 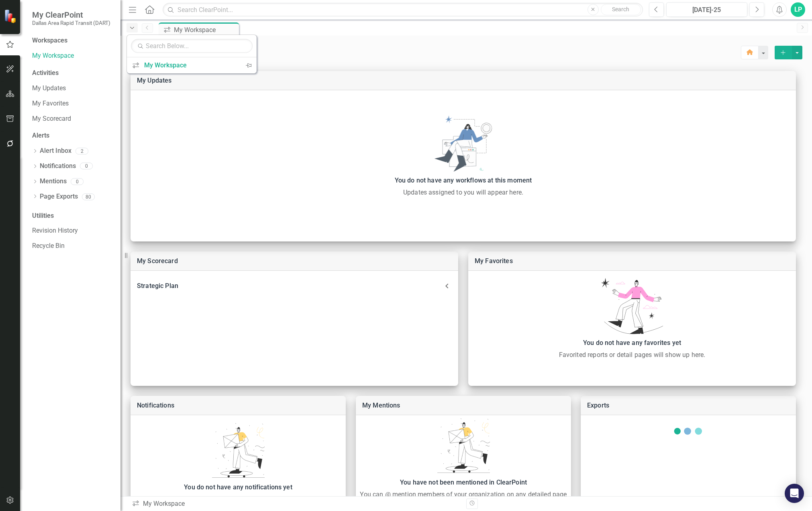 I want to click on a: My Mentions, so click(x=381, y=405).